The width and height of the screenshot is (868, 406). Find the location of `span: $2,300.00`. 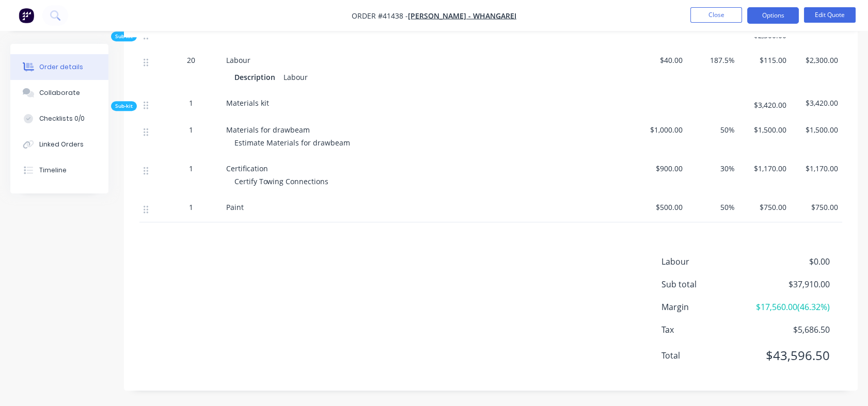

span: $2,300.00 is located at coordinates (816, 60).